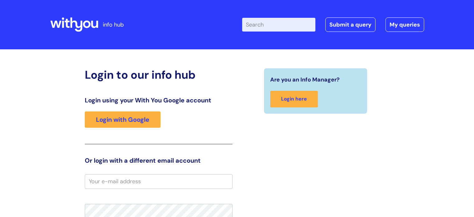 The width and height of the screenshot is (474, 217). Describe the element at coordinates (305, 80) in the screenshot. I see `span: Are you an Info Manager?` at that location.